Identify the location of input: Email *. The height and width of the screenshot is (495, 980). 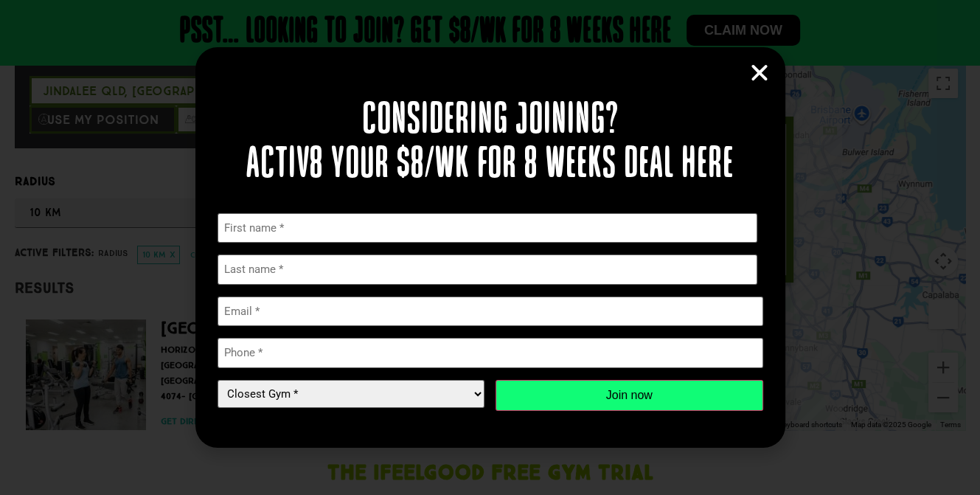
(490, 311).